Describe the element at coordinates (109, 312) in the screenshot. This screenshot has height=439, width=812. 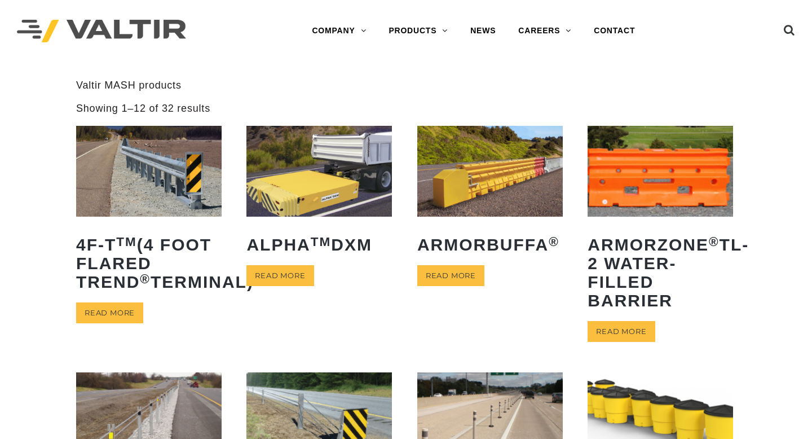
I see `a: Read more about “4F-TTM (4 Foot Flared TREND® Terminal)”` at that location.